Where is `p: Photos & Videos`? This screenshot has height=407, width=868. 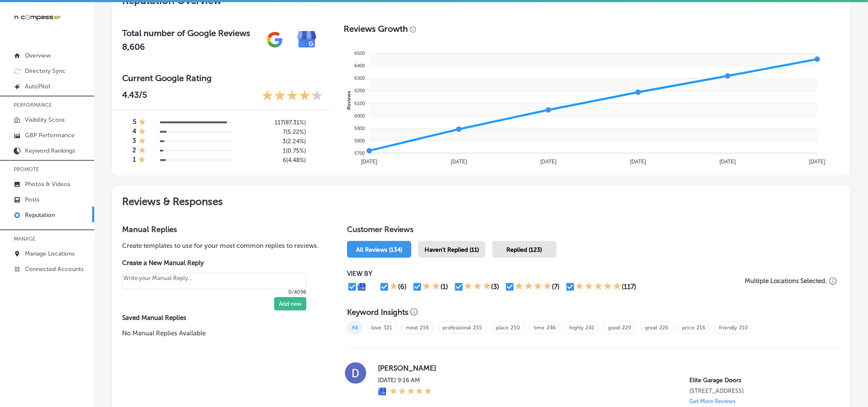 p: Photos & Videos is located at coordinates (48, 184).